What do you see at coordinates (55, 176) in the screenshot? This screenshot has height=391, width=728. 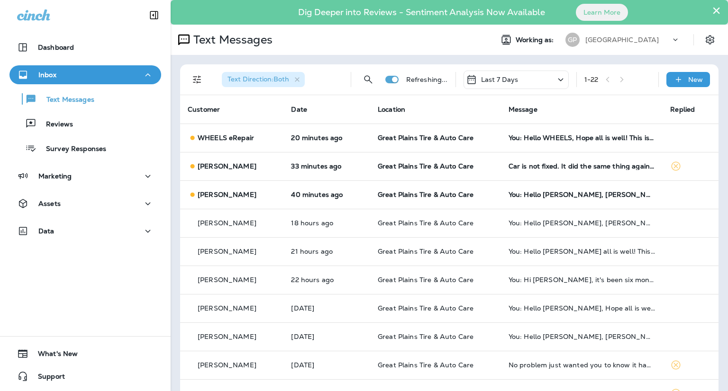 I see `p: Marketing` at bounding box center [55, 176].